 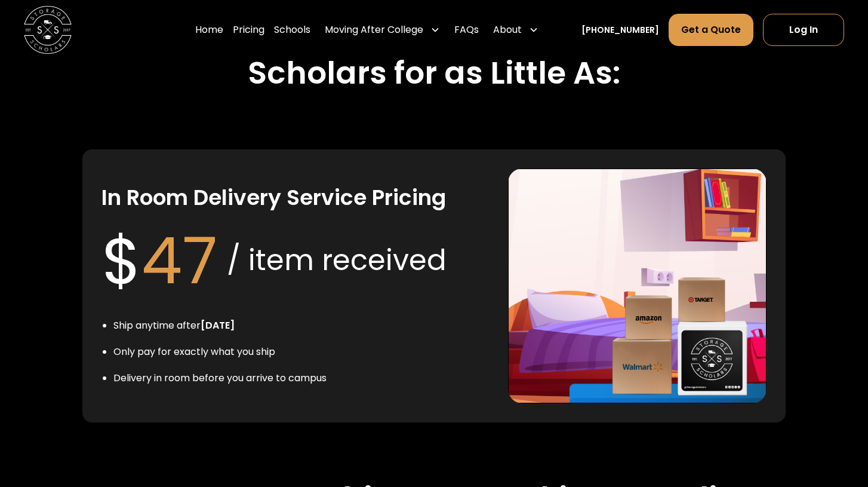 I want to click on div: / item received, so click(x=337, y=261).